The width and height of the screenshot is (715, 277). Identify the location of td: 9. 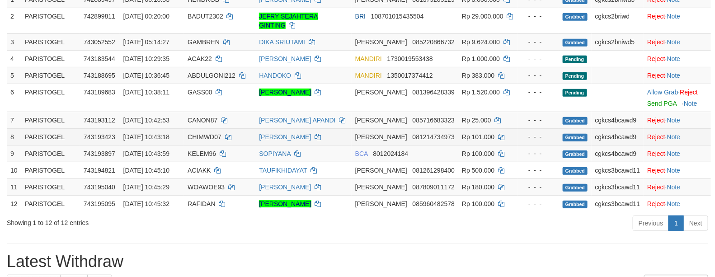
(14, 153).